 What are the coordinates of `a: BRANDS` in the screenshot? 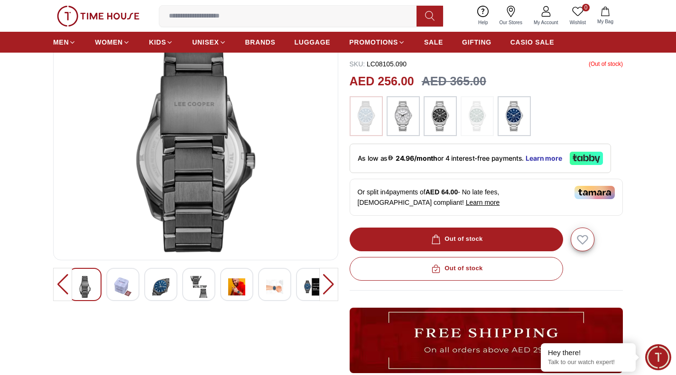 It's located at (261, 42).